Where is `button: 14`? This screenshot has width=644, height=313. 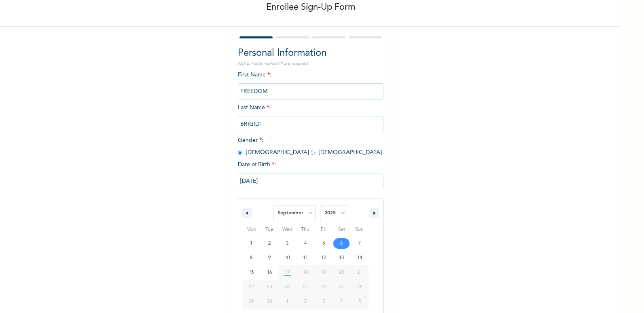 button: 14 is located at coordinates (359, 258).